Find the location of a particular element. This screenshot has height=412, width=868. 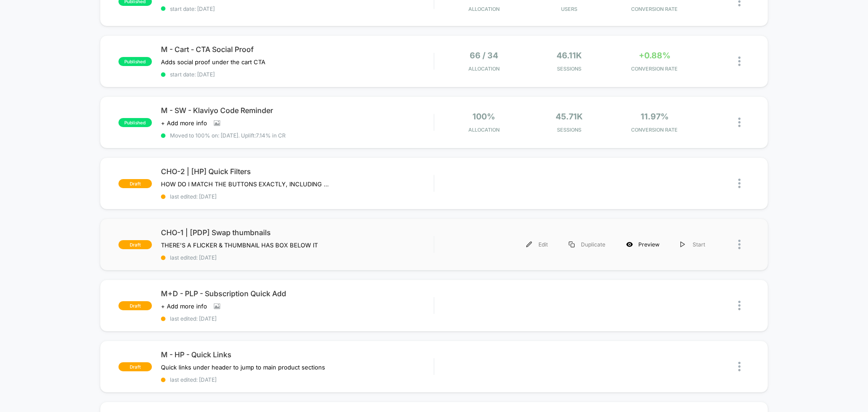

div: Preview is located at coordinates (643, 244).